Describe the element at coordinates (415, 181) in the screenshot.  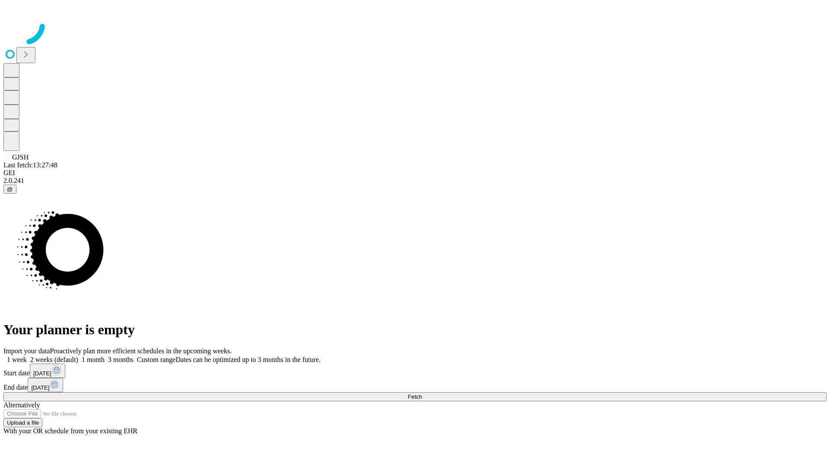
I see `div: 2.0.241` at that location.